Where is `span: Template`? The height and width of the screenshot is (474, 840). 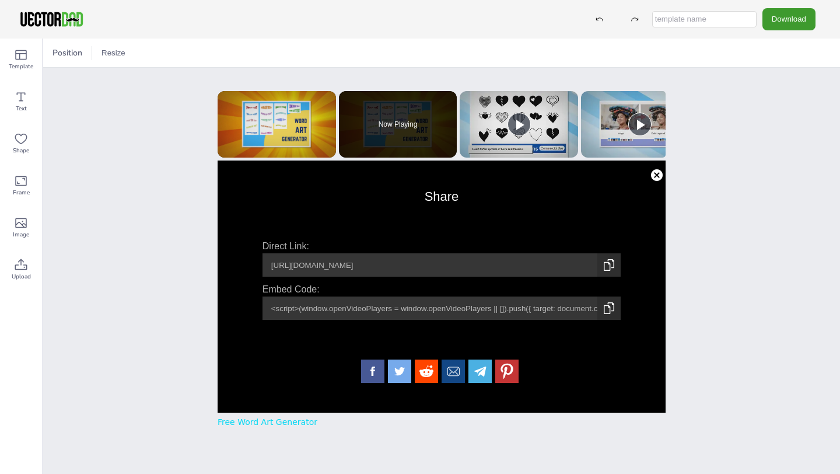
span: Template is located at coordinates (21, 66).